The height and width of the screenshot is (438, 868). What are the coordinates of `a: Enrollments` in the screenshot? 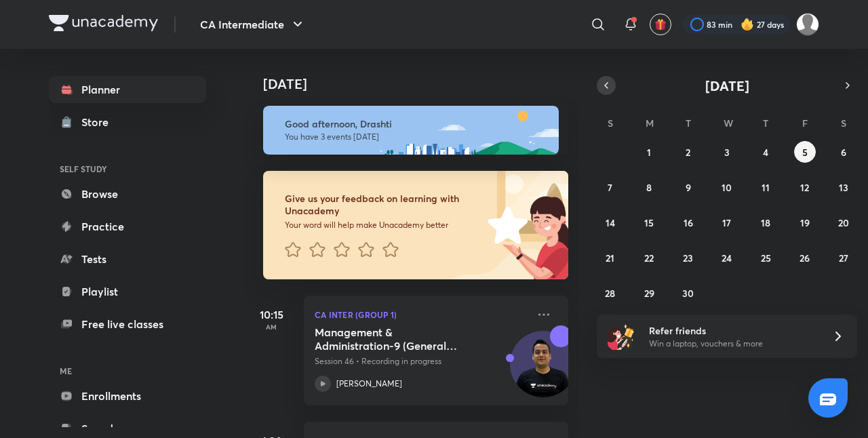 It's located at (127, 396).